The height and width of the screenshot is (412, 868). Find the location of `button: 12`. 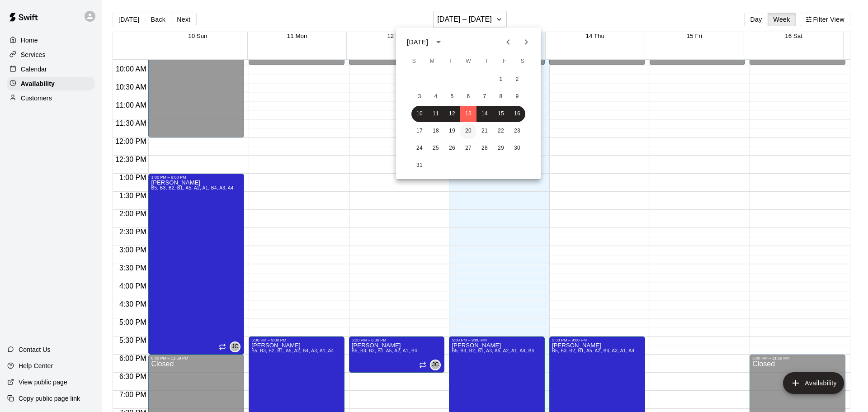

button: 12 is located at coordinates (452, 114).